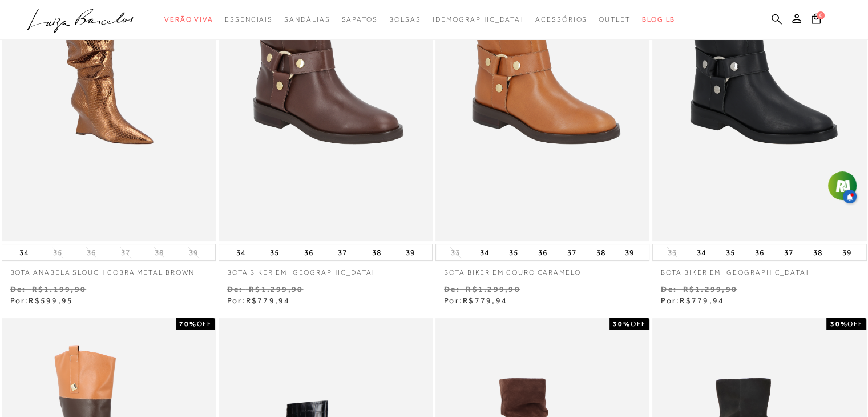  What do you see at coordinates (51, 301) in the screenshot?
I see `span: R$599,95` at bounding box center [51, 301].